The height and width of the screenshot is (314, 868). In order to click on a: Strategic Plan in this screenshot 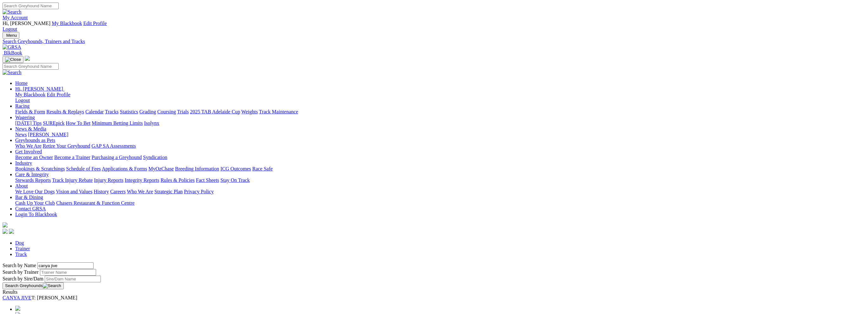, I will do `click(169, 192)`.